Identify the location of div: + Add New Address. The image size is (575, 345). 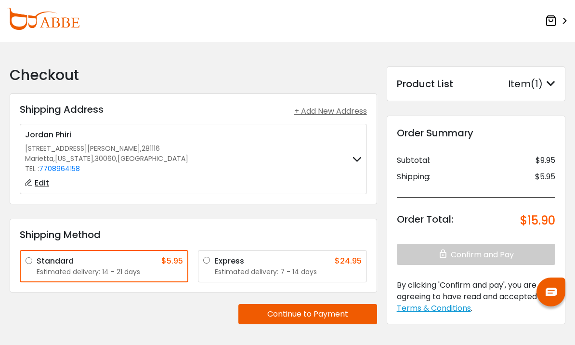
(330, 111).